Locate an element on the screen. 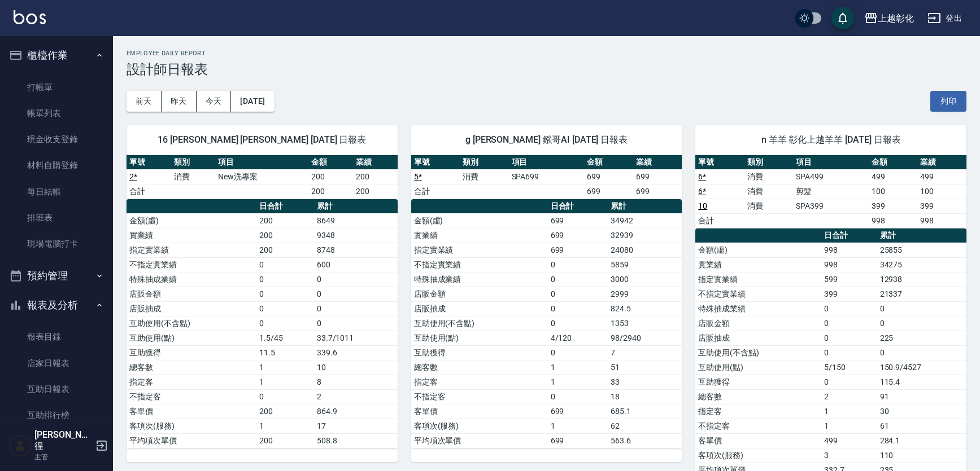 This screenshot has width=980, height=471. a: 現場電腦打卡 is located at coordinates (57, 244).